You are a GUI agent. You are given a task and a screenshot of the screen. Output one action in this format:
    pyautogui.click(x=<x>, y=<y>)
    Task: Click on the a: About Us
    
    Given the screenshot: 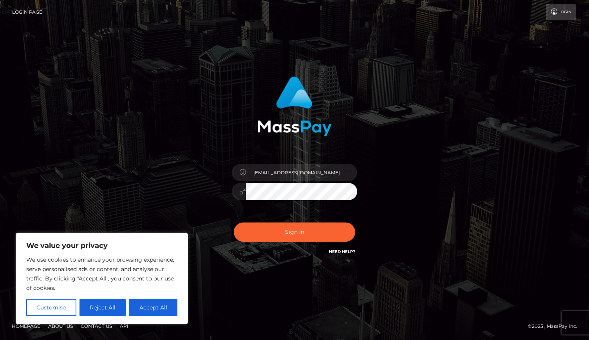 What is the action you would take?
    pyautogui.click(x=60, y=326)
    